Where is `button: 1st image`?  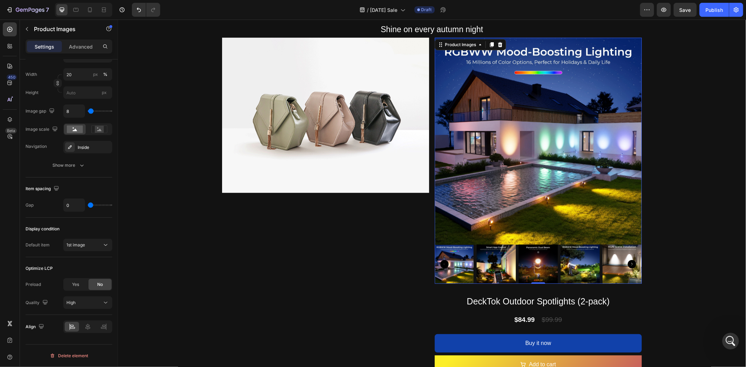
button: 1st image is located at coordinates (88, 245).